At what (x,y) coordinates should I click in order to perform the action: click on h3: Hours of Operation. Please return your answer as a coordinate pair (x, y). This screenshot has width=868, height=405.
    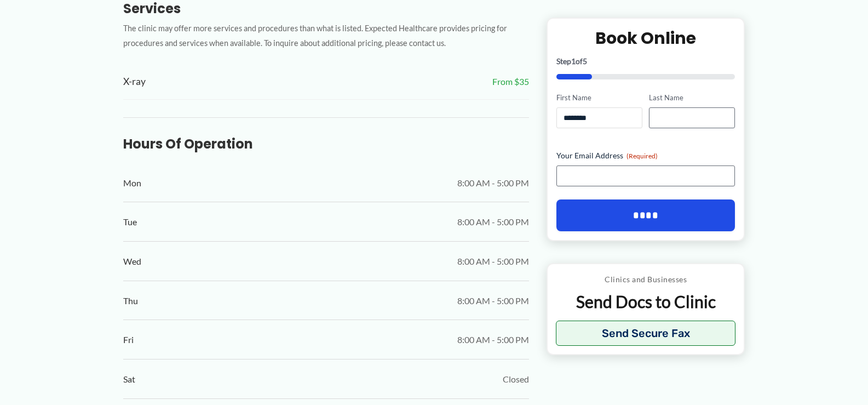
    Looking at the image, I should click on (326, 144).